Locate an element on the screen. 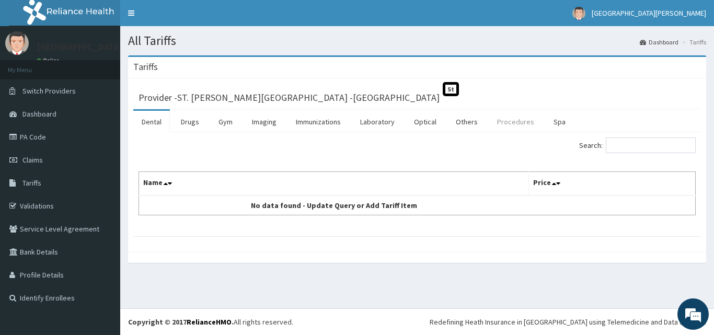 The height and width of the screenshot is (335, 714). strong: Copyright © 2017 . is located at coordinates (181, 322).